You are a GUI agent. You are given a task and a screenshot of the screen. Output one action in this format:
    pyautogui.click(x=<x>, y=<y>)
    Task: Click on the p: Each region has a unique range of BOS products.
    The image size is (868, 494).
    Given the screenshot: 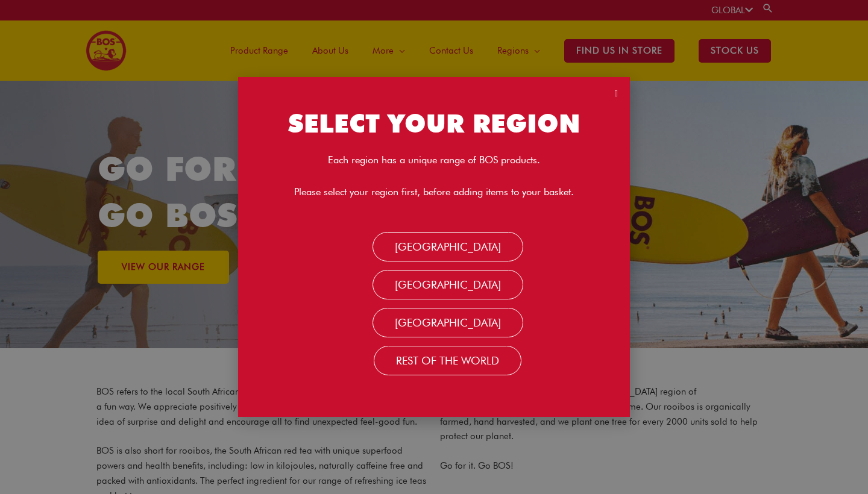 What is the action you would take?
    pyautogui.click(x=434, y=160)
    